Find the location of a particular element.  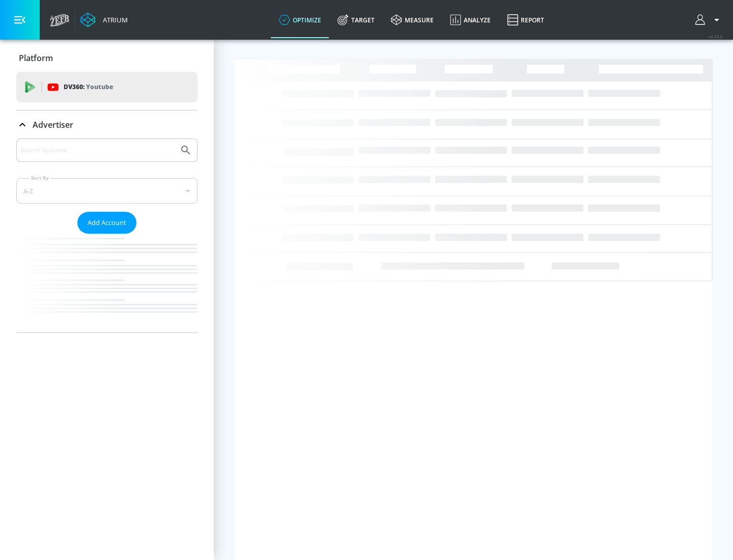

span: Add Account is located at coordinates (107, 223).